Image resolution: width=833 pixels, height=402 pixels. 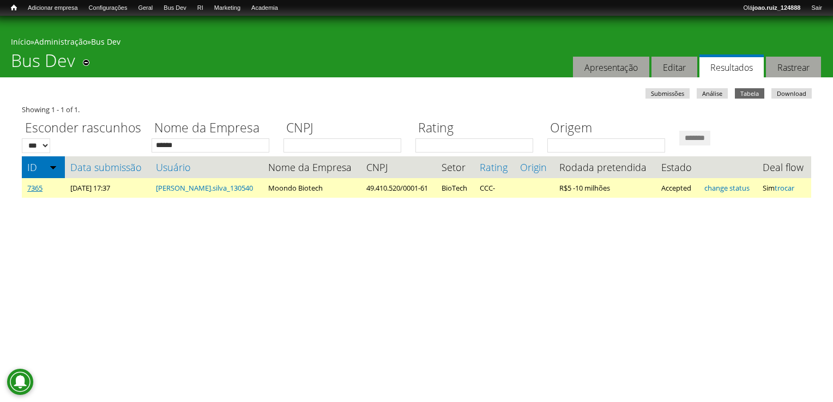 What do you see at coordinates (145, 8) in the screenshot?
I see `a: Geral` at bounding box center [145, 8].